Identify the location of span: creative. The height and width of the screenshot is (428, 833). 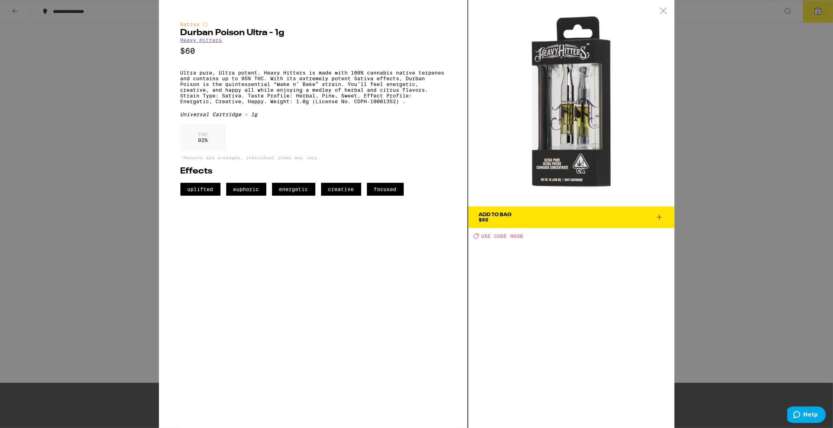
(341, 189).